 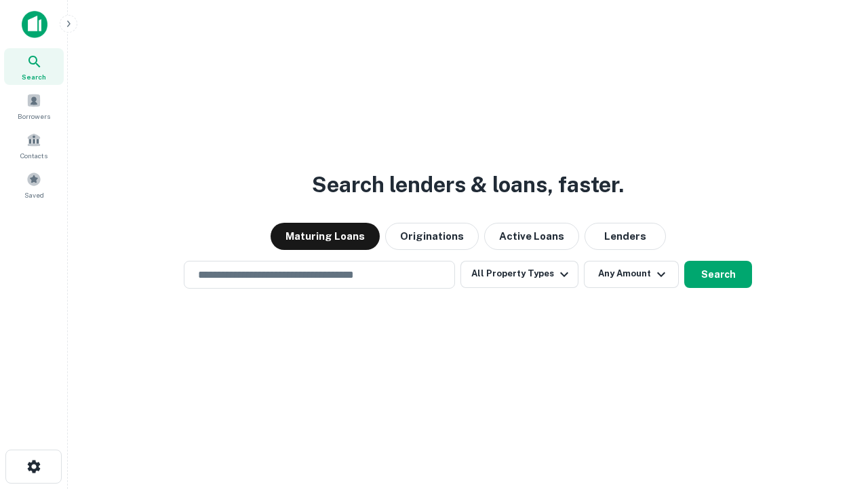 I want to click on div: Search, so click(x=34, y=67).